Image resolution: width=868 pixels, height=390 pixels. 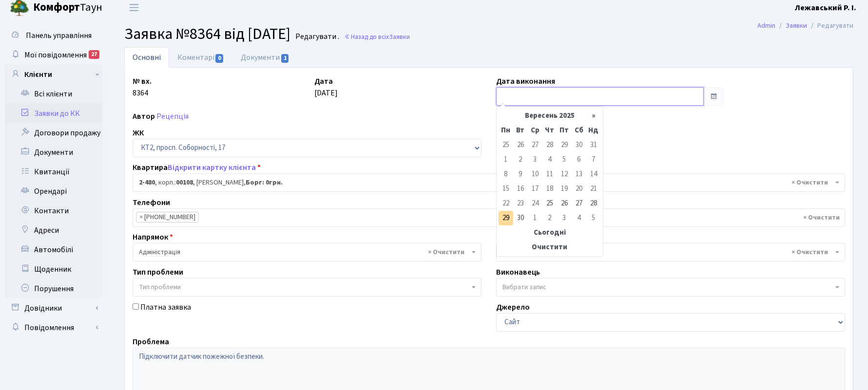 What do you see at coordinates (520, 130) in the screenshot?
I see `th: Вт` at bounding box center [520, 130].